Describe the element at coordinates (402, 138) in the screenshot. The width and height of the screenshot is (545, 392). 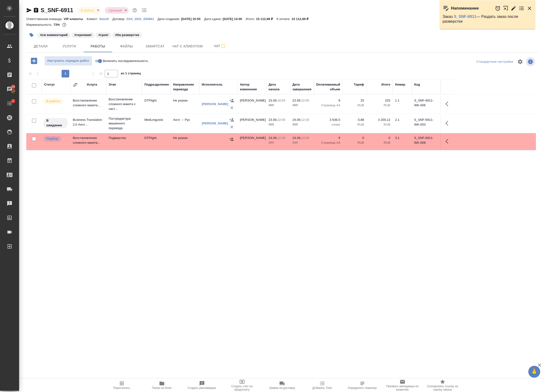
I see `div: 3.1` at that location.